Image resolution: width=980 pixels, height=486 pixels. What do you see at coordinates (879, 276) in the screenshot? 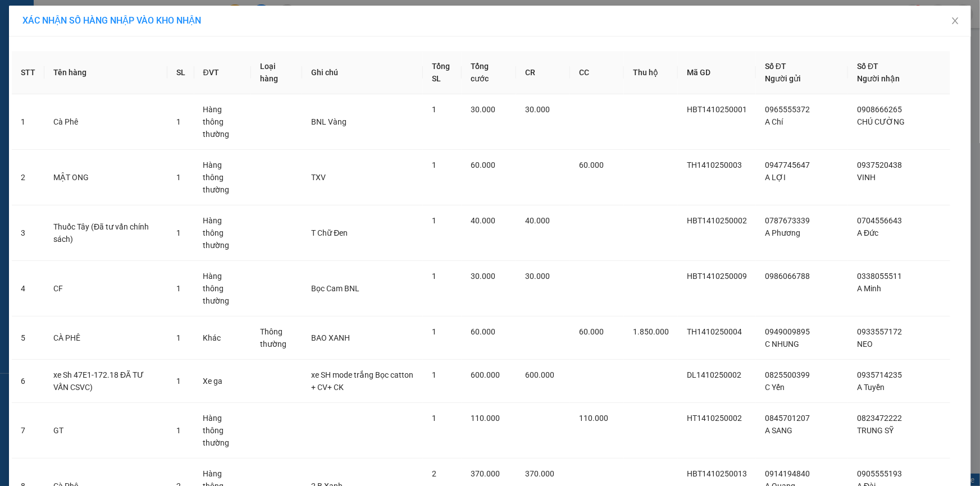
I see `span: 0338055511` at bounding box center [879, 276].